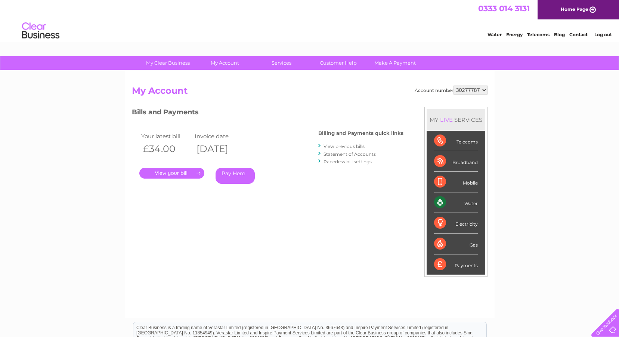  I want to click on div: Water, so click(456, 202).